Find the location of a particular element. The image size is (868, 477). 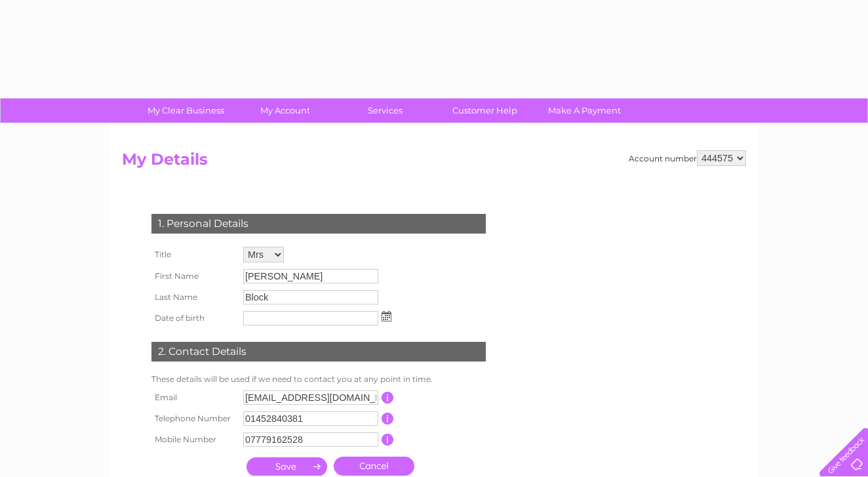

div: 1. Personal Details is located at coordinates (319, 224).